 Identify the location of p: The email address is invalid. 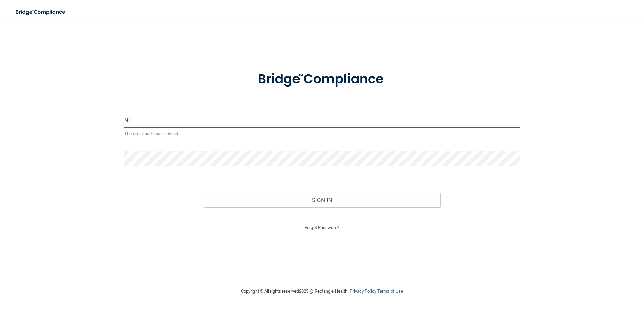
(322, 134).